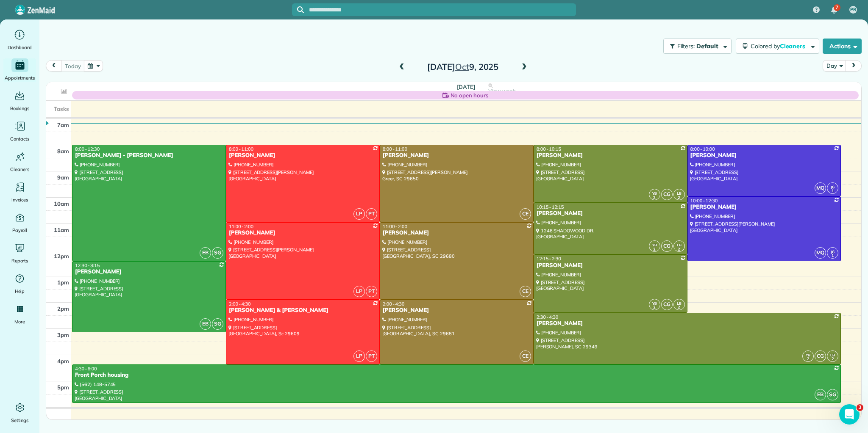 This screenshot has width=868, height=433. What do you see at coordinates (470, 95) in the screenshot?
I see `span: No open hours` at bounding box center [470, 95].